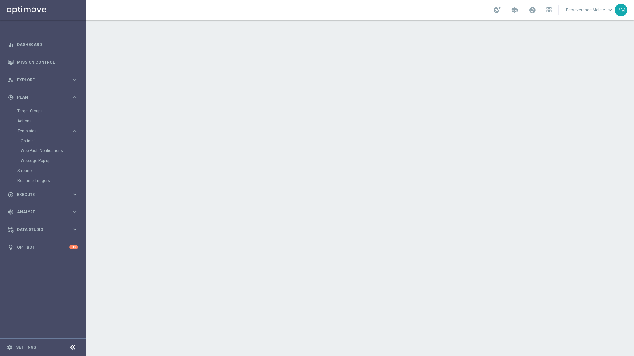 The image size is (634, 356). I want to click on div: play_circle_outline Execute keyboard_arrow_right, so click(43, 195).